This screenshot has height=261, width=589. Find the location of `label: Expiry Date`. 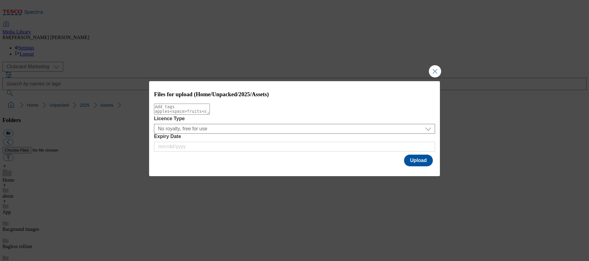

label: Expiry Date is located at coordinates (295, 136).